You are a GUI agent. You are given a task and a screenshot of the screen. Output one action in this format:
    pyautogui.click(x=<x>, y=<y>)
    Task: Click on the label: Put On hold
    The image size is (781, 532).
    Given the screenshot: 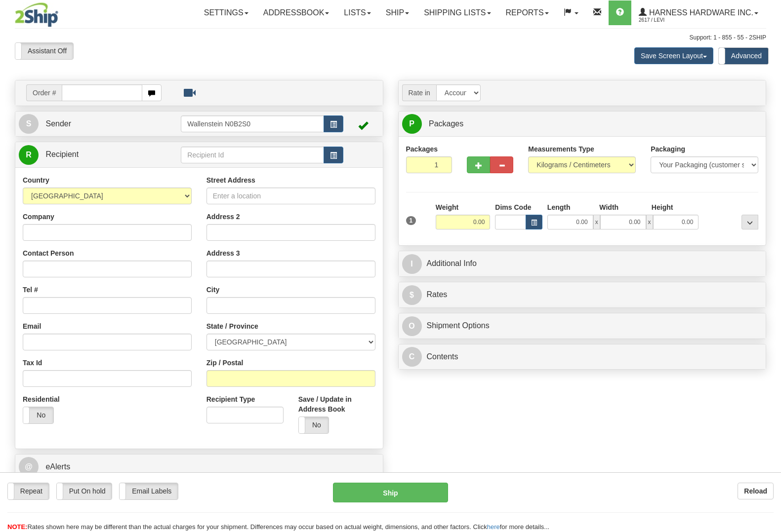 What is the action you would take?
    pyautogui.click(x=85, y=492)
    